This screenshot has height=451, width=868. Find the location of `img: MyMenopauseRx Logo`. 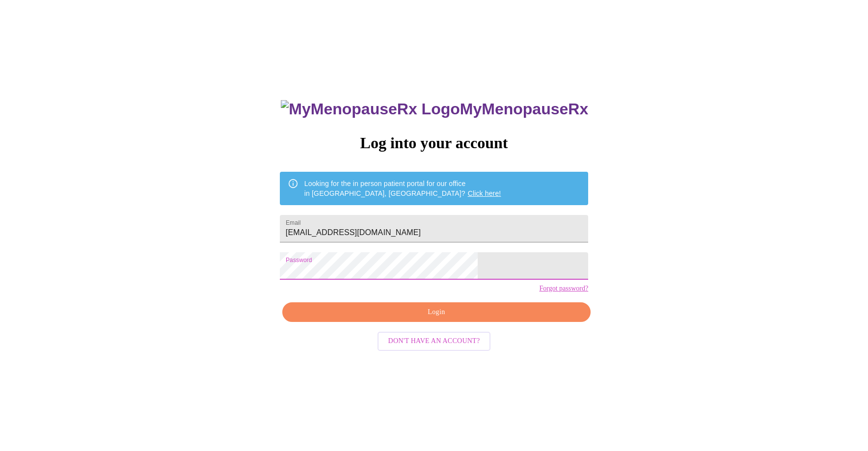

img: MyMenopauseRx Logo is located at coordinates (370, 109).